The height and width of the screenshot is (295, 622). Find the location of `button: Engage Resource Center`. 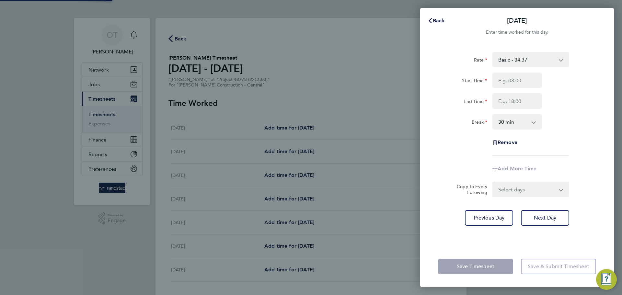

button: Engage Resource Center is located at coordinates (606, 279).